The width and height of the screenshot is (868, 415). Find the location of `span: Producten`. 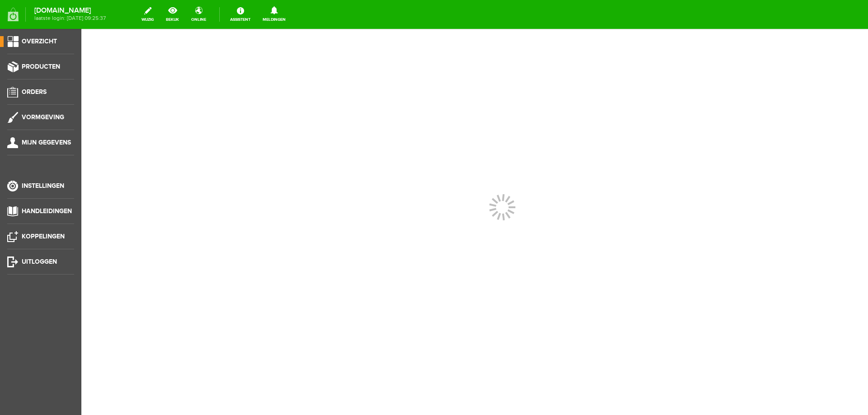

span: Producten is located at coordinates (41, 67).